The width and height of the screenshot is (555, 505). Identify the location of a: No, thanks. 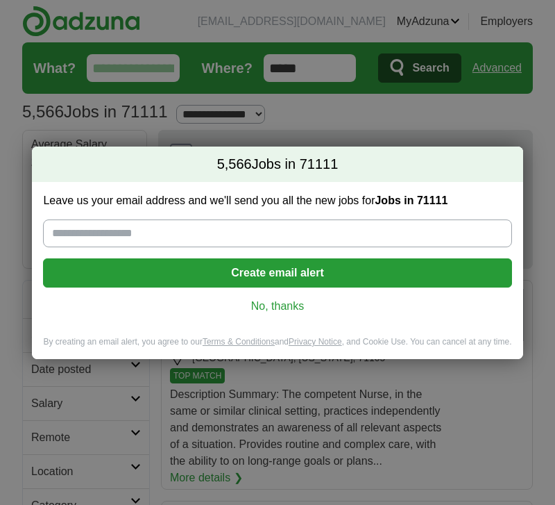
(277, 306).